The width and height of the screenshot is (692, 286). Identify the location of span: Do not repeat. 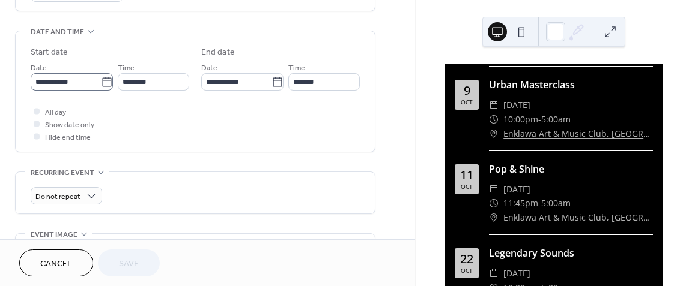
(58, 197).